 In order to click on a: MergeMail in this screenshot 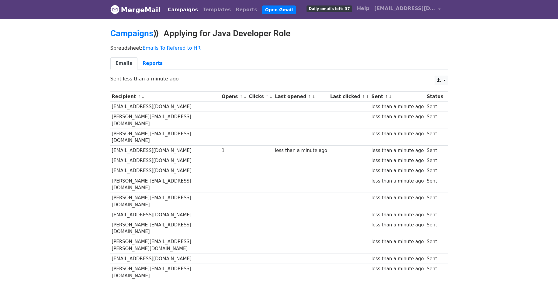, I will do `click(135, 10)`.